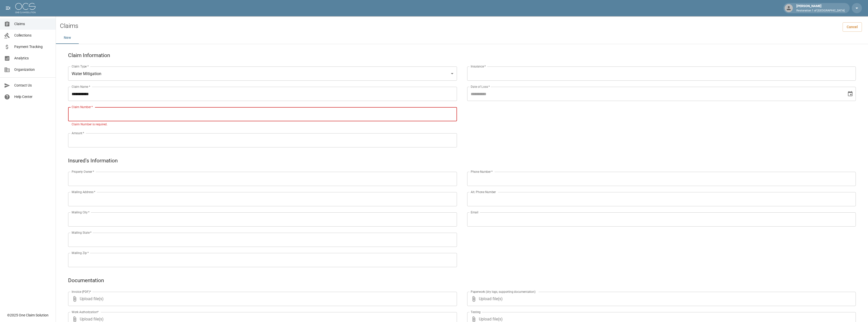 Image resolution: width=868 pixels, height=322 pixels. What do you see at coordinates (481, 172) in the screenshot?
I see `label: Phone Number` at bounding box center [481, 172].